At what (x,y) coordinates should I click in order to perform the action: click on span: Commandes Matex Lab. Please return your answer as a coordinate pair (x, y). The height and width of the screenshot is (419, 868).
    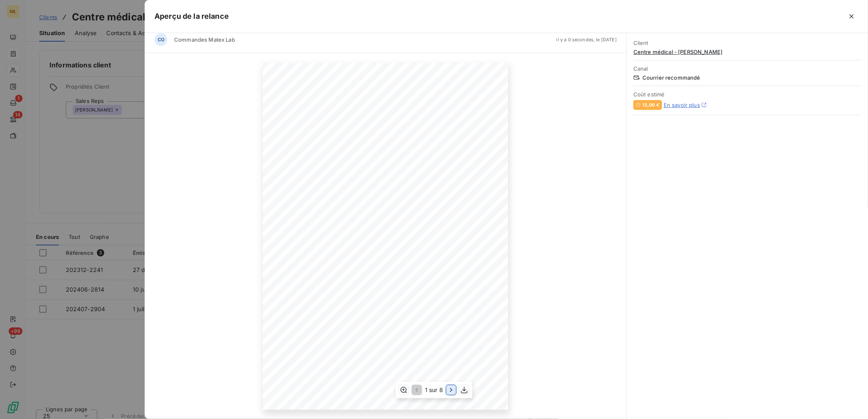
    Looking at the image, I should click on (204, 39).